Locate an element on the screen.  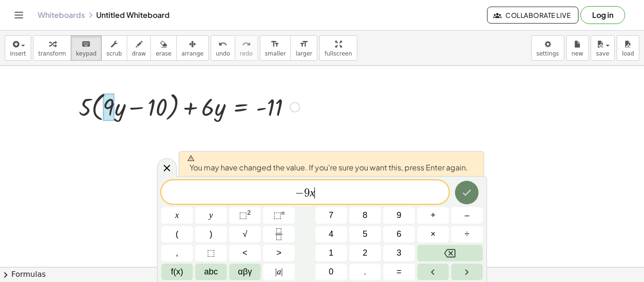
i: keyboard is located at coordinates (86, 45).